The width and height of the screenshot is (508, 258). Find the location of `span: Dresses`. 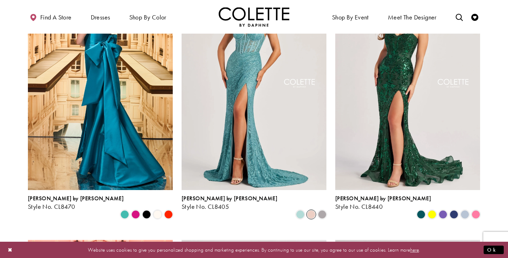

span: Dresses is located at coordinates (100, 17).